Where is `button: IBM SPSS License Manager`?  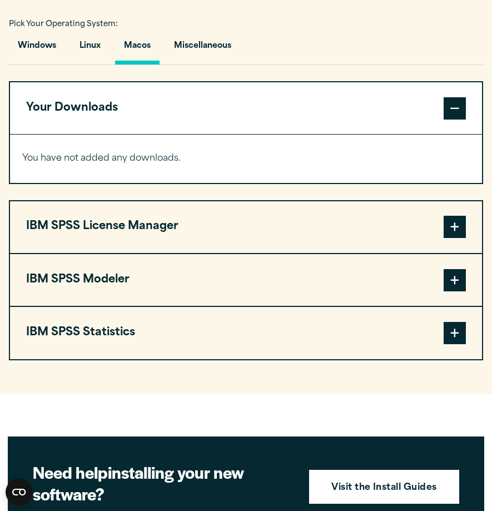
button: IBM SPSS License Manager is located at coordinates (246, 227).